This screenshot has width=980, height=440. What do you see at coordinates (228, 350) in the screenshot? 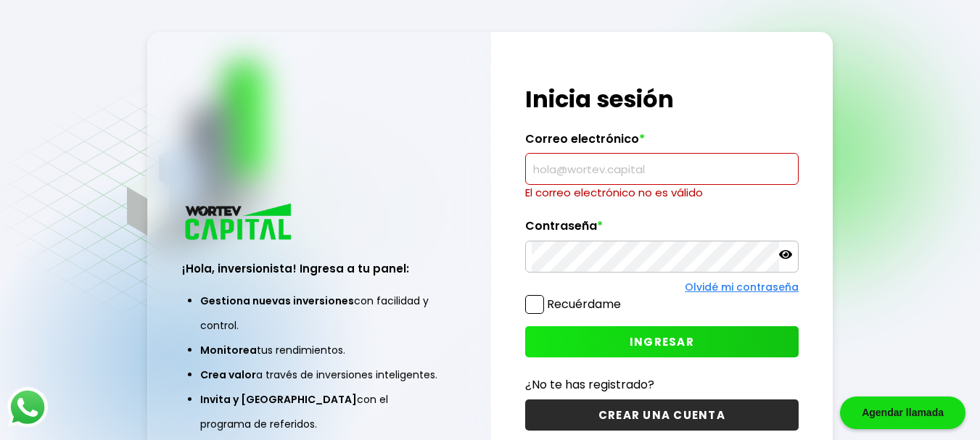
I see `span: Monitorea` at bounding box center [228, 350].